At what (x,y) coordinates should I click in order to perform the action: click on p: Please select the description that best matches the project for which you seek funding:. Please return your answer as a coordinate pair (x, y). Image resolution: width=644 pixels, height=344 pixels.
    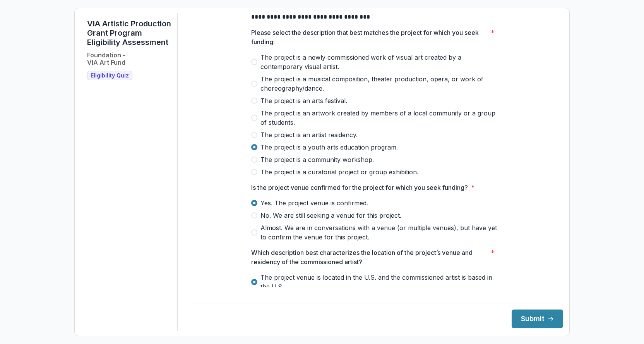
    Looking at the image, I should click on (369, 37).